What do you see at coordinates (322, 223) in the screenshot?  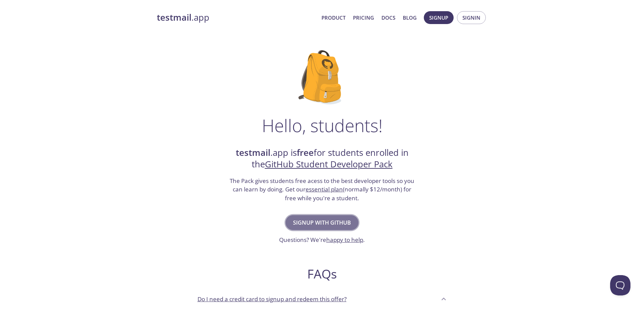 I see `button: Signup with GitHub` at bounding box center [322, 223].